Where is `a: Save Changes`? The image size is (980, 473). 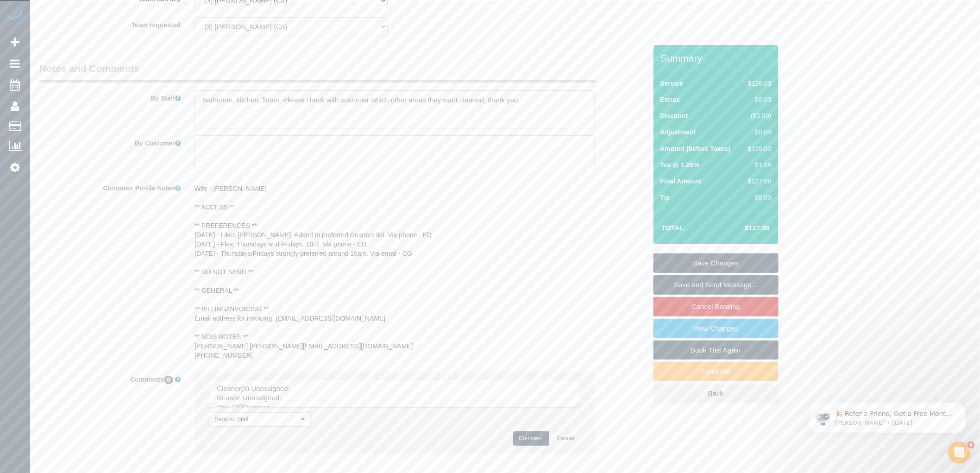 a: Save Changes is located at coordinates (716, 263).